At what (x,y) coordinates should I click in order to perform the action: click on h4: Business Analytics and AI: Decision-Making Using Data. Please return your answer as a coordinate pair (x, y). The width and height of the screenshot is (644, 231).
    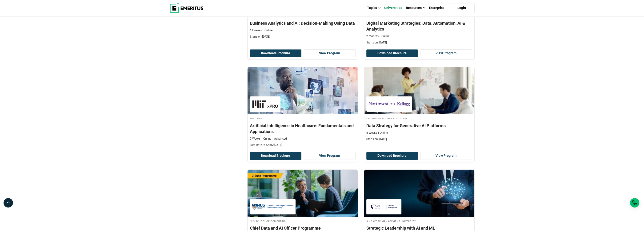
    Looking at the image, I should click on (302, 23).